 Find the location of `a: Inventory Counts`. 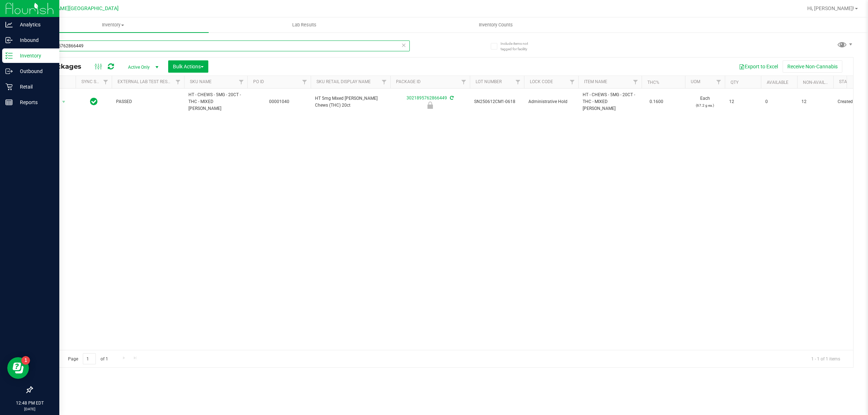

a: Inventory Counts is located at coordinates (496, 25).